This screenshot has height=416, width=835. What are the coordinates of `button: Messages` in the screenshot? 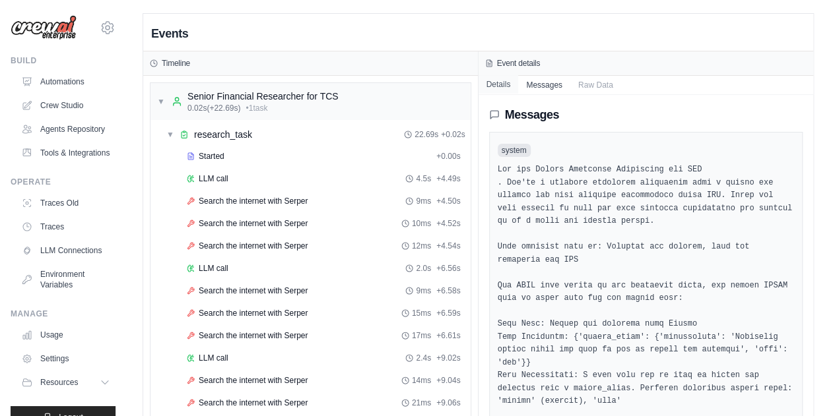 It's located at (544, 85).